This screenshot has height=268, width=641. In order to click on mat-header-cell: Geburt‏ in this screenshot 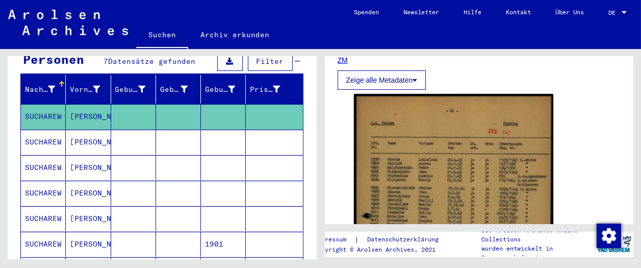, I will do `click(179, 89)`.